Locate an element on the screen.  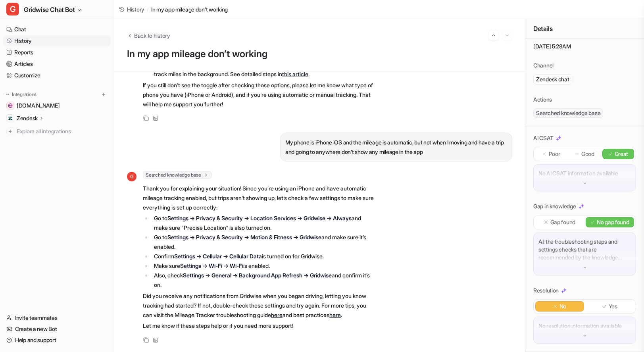
p: Great is located at coordinates (622, 154).